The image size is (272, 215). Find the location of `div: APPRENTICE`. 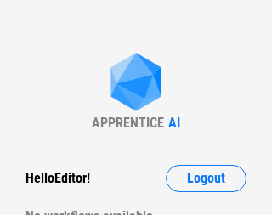

div: APPRENTICE is located at coordinates (128, 122).